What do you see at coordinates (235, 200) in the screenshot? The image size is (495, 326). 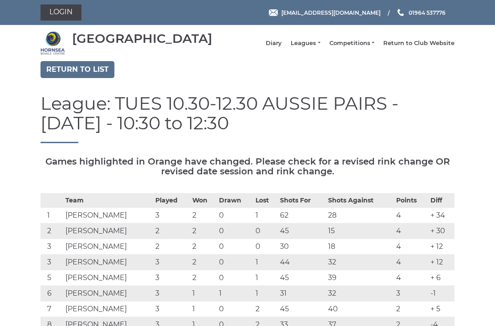 I see `th: Drawn` at bounding box center [235, 200].